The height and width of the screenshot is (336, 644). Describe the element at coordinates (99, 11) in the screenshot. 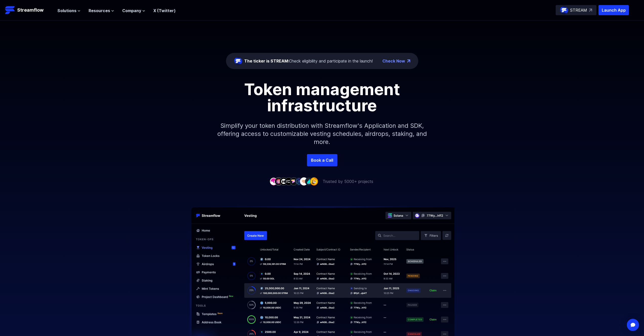

I see `span: Resources` at that location.